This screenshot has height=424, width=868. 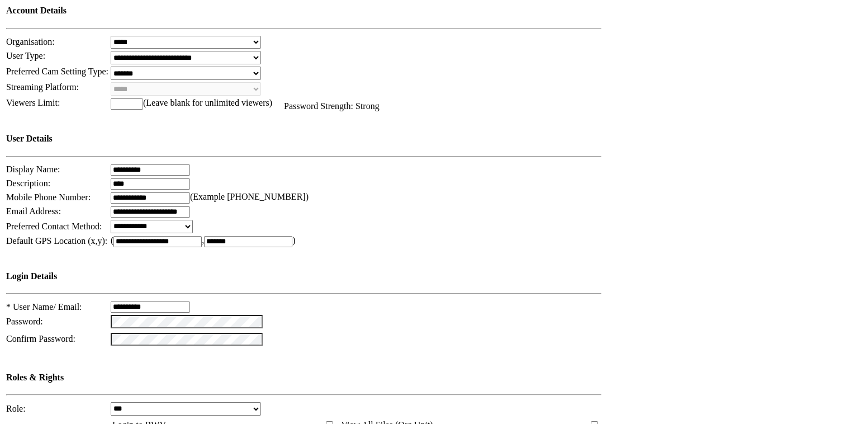 I want to click on label: Password Strength: Strong, so click(x=331, y=106).